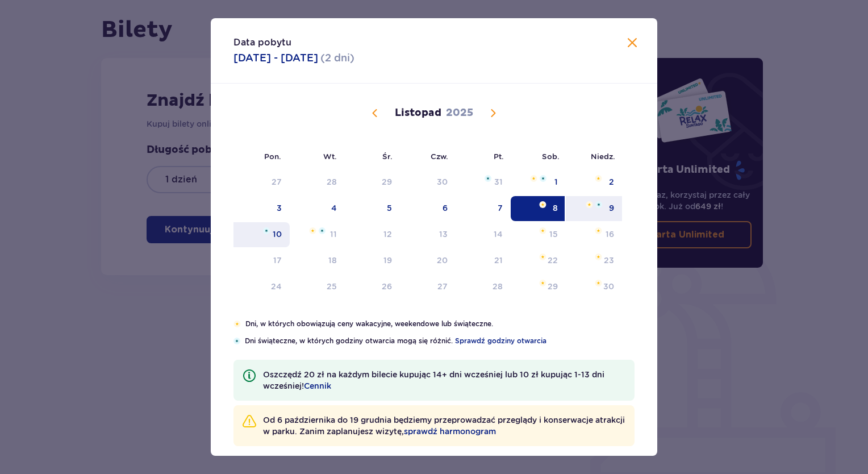 This screenshot has height=474, width=868. What do you see at coordinates (483, 234) in the screenshot?
I see `td: Data niedostępna. piątek, 14 listopada 2025` at bounding box center [483, 234].